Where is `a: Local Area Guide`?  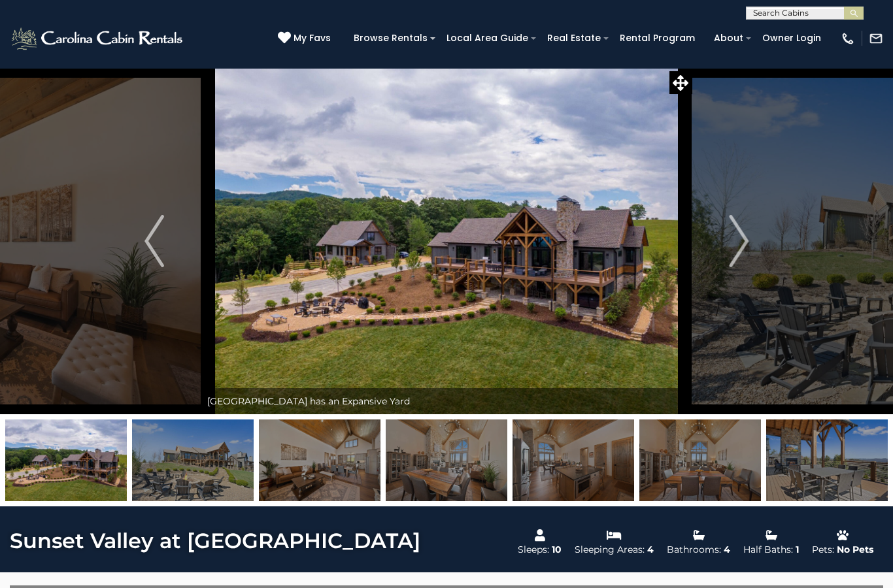
a: Local Area Guide is located at coordinates (487, 38).